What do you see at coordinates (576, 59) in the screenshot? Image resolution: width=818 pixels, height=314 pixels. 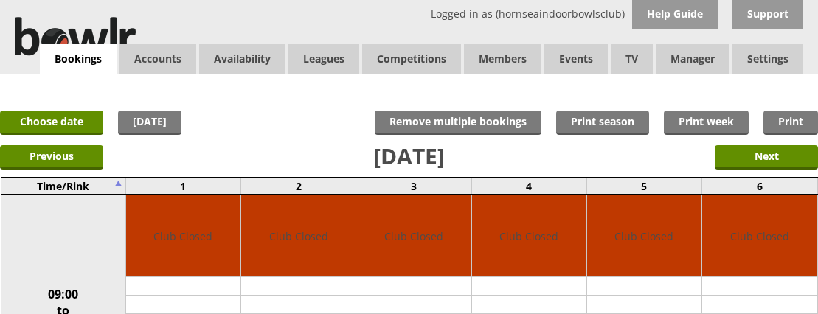 I see `a: Events` at bounding box center [576, 59].